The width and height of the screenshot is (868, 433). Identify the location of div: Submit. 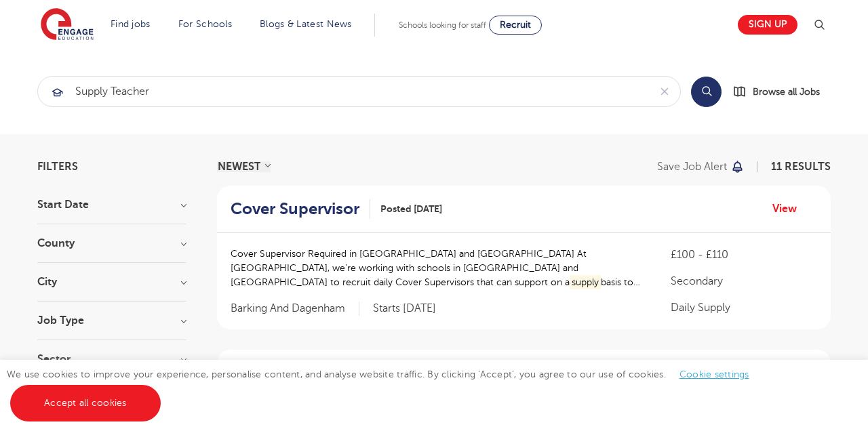
(359, 92).